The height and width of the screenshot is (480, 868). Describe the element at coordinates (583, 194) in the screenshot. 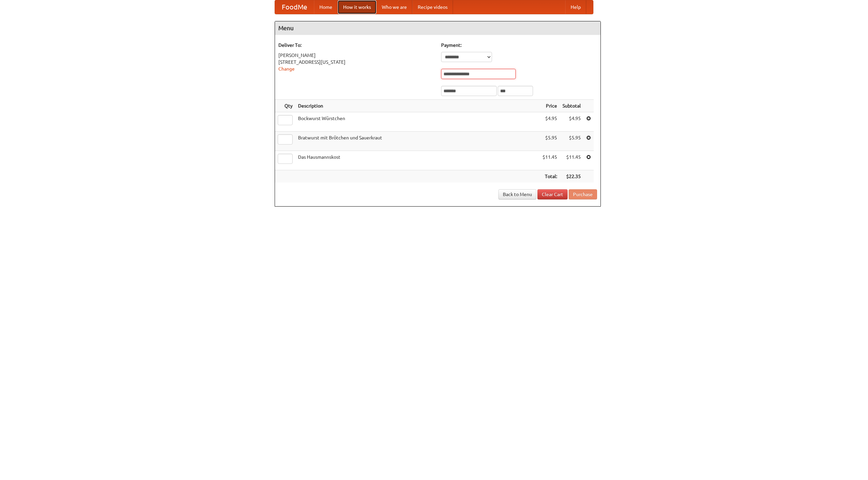

I see `button: Purchase` at that location.